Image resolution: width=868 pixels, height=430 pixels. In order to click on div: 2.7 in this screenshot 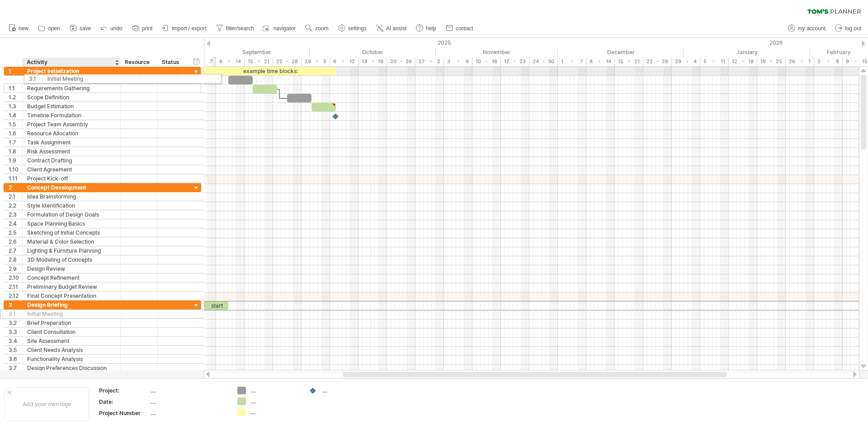, I will do `click(15, 250)`.